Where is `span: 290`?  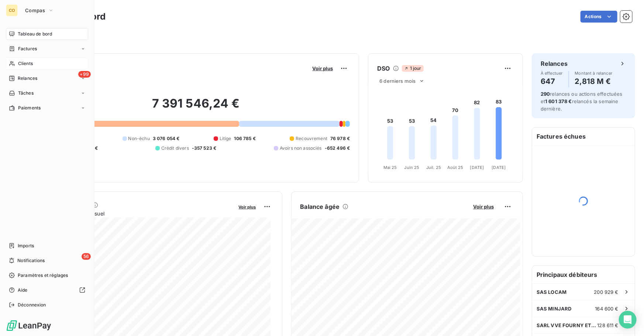
span: 290 is located at coordinates (545, 94).